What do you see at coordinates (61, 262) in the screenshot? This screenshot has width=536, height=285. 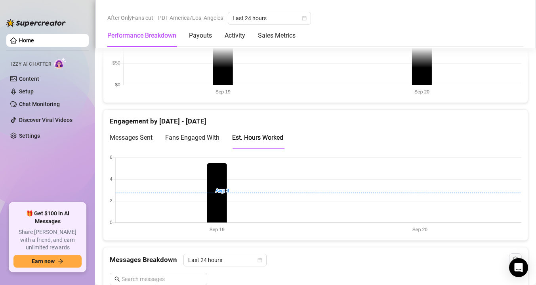 I see `span: arrow-right` at bounding box center [61, 262].